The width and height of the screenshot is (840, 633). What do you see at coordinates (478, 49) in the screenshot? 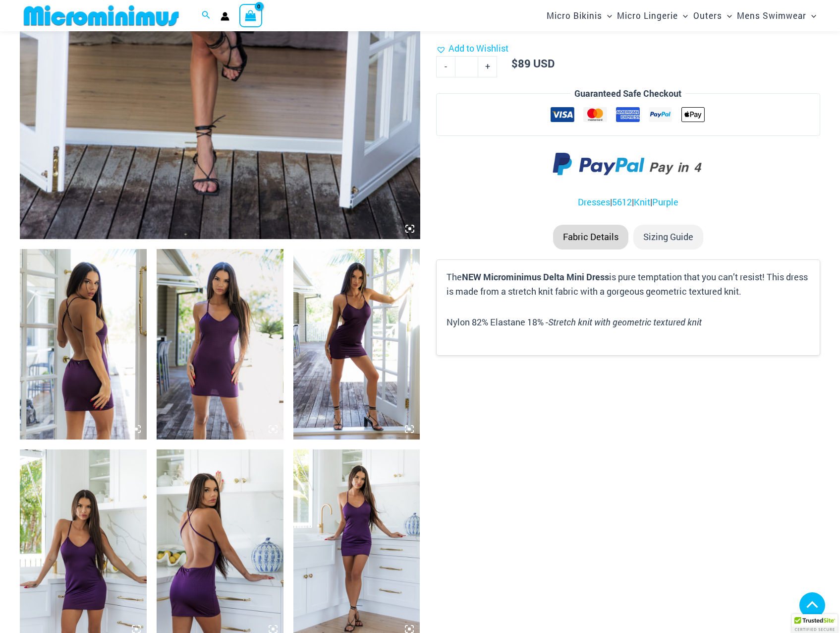
I see `span: Add to Wishlist` at bounding box center [478, 49].